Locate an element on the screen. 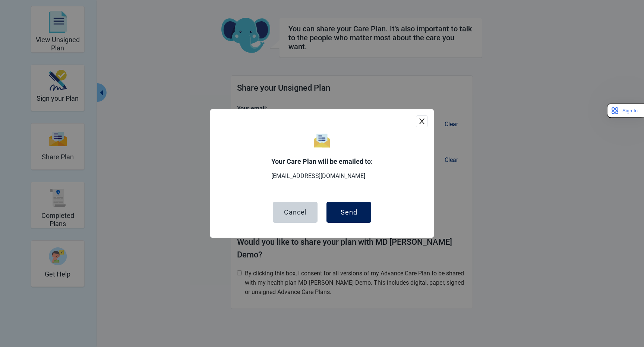 Image resolution: width=644 pixels, height=347 pixels. p: Your Care Plan will be emailed to: is located at coordinates (322, 161).